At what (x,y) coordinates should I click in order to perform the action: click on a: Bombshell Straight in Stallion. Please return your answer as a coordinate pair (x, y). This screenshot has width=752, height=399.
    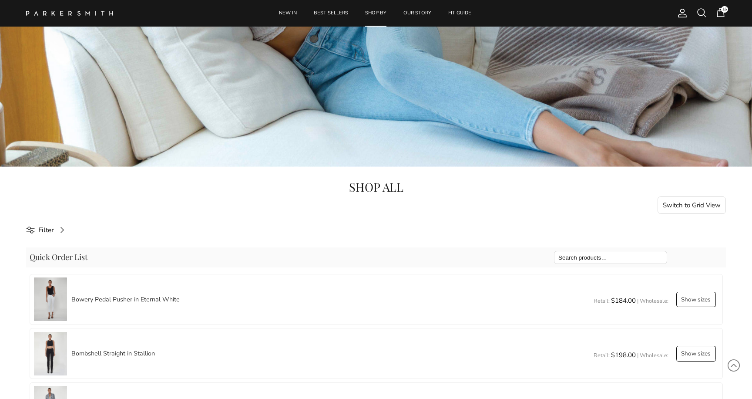
    Looking at the image, I should click on (113, 353).